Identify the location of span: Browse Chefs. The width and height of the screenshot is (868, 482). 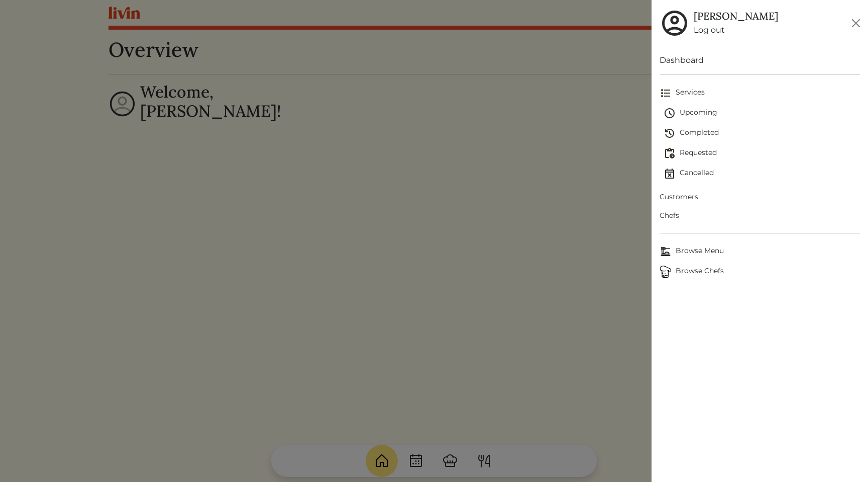
(760, 272).